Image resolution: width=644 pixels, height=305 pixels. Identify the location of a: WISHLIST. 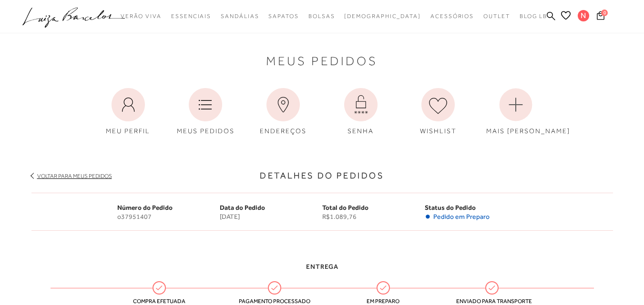
(438, 112).